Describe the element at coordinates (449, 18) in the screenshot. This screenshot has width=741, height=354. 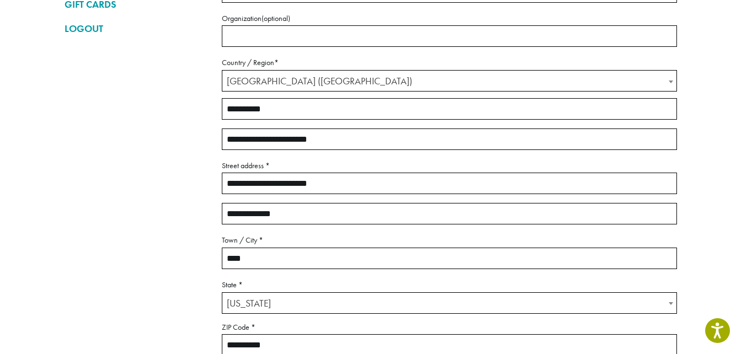
I see `label: Organization` at that location.